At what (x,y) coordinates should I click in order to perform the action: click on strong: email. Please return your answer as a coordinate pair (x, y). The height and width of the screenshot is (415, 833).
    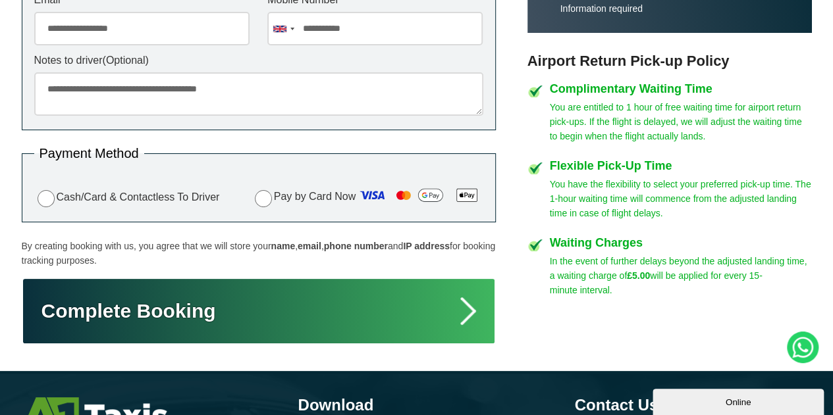
    Looking at the image, I should click on (309, 246).